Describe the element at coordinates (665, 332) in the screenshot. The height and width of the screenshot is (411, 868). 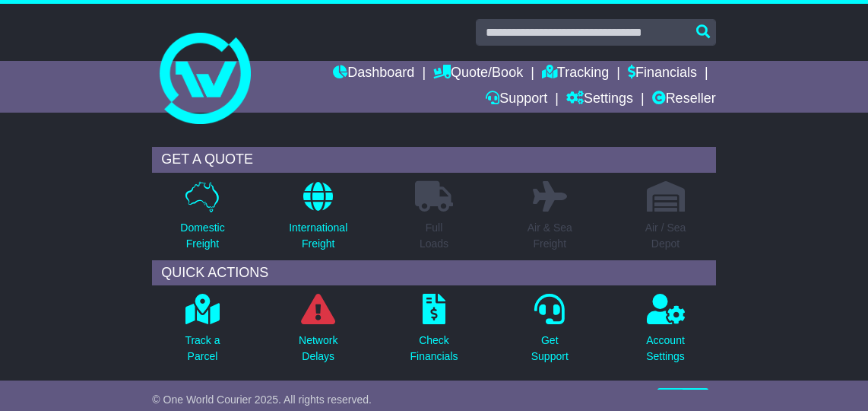
I see `a: AccountSettings` at that location.